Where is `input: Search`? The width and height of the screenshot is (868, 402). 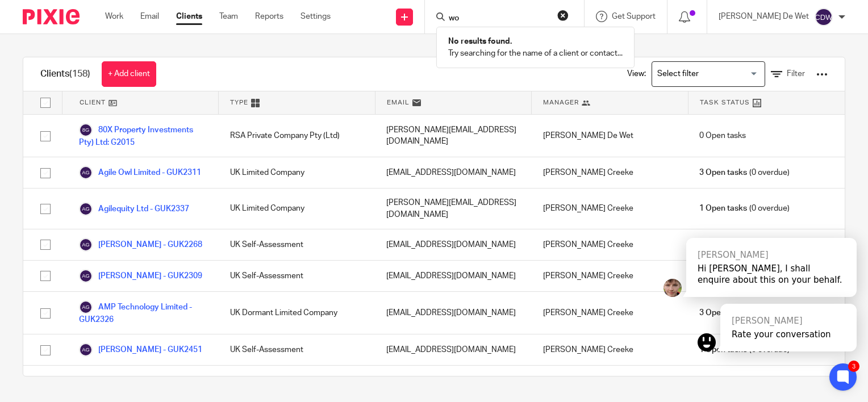
input: Search is located at coordinates (498, 19).